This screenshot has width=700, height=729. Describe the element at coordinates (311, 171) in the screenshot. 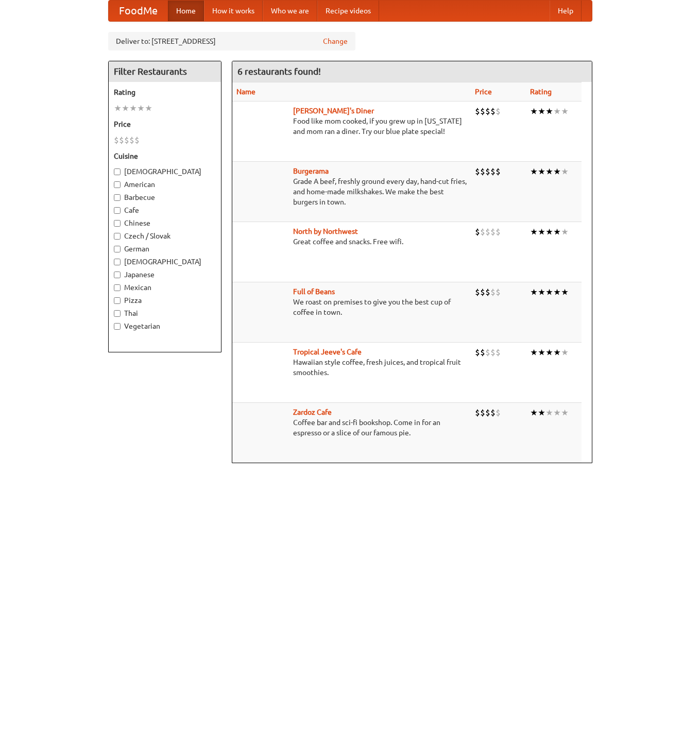

I see `a: Burgerama` at that location.